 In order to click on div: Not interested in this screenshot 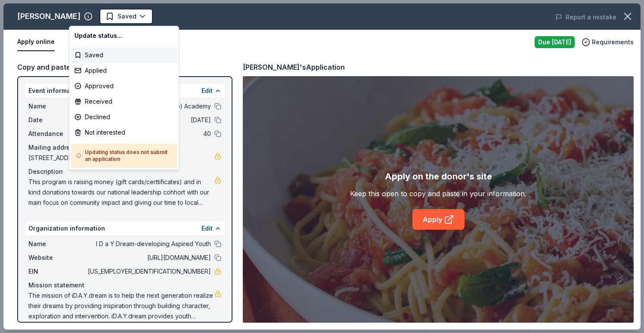, I will do `click(124, 133)`.